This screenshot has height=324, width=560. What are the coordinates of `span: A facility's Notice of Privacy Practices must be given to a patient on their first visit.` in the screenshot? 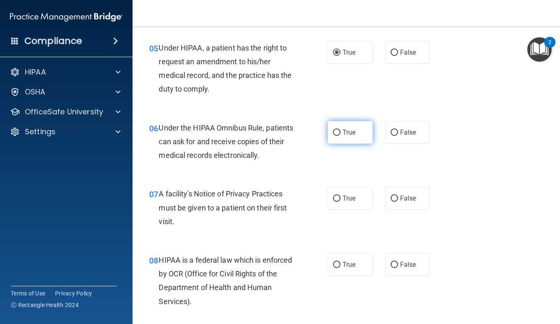 It's located at (222, 207).